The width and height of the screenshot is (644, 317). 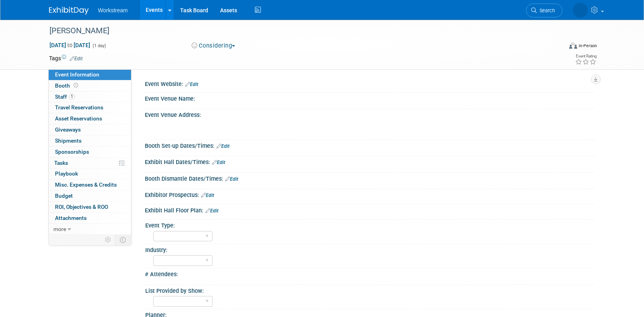 What do you see at coordinates (69, 10) in the screenshot?
I see `img: ExhibitDay` at bounding box center [69, 10].